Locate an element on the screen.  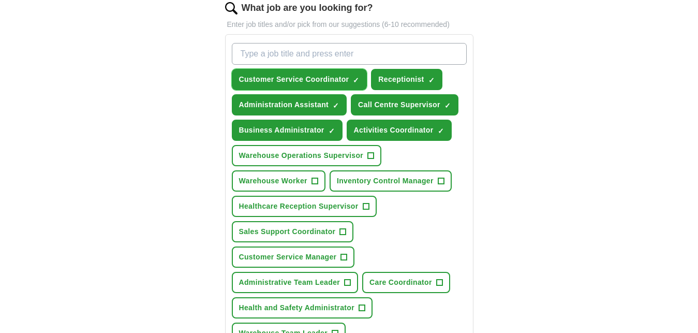
button: Warehouse Operations Supervisor is located at coordinates (307, 155).